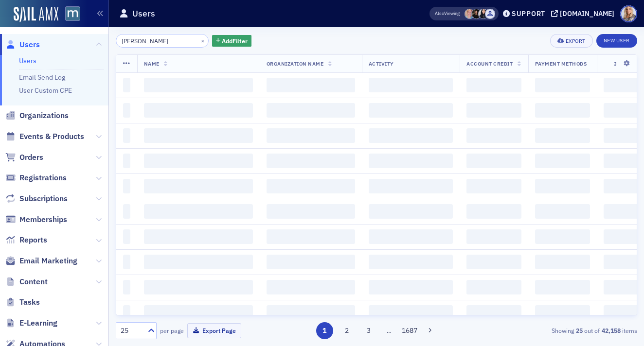 The image size is (644, 346). I want to click on span: Email Marketing, so click(48, 261).